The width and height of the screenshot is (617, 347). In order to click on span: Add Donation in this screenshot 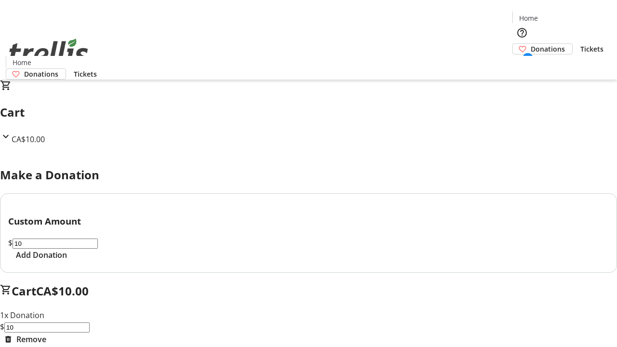, I will do `click(41, 255)`.